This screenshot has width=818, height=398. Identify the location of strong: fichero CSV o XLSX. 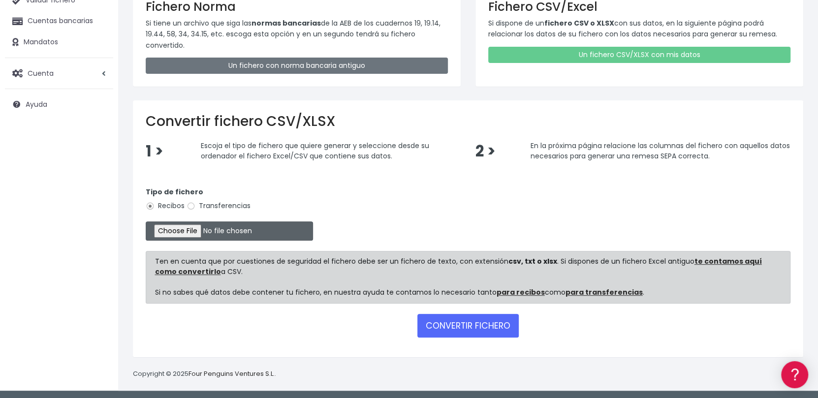
(580, 23).